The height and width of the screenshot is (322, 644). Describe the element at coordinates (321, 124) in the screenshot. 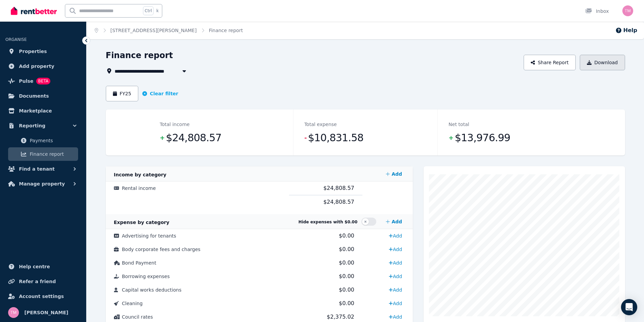

I see `dt: Total expense` at that location.